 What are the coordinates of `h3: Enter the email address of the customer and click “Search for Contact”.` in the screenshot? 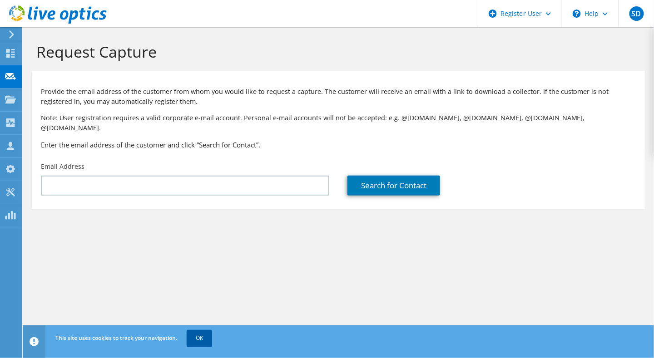 It's located at (338, 145).